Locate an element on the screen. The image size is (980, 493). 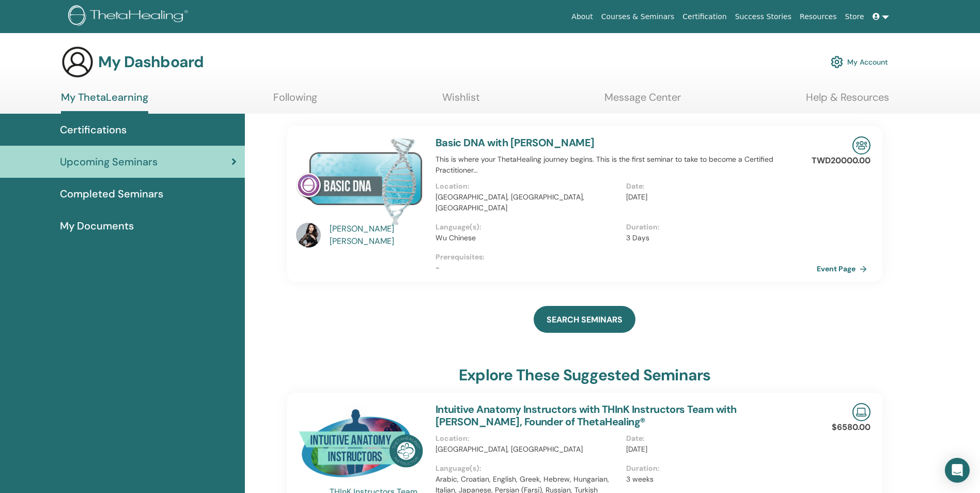
img: cog.svg is located at coordinates (837, 62).